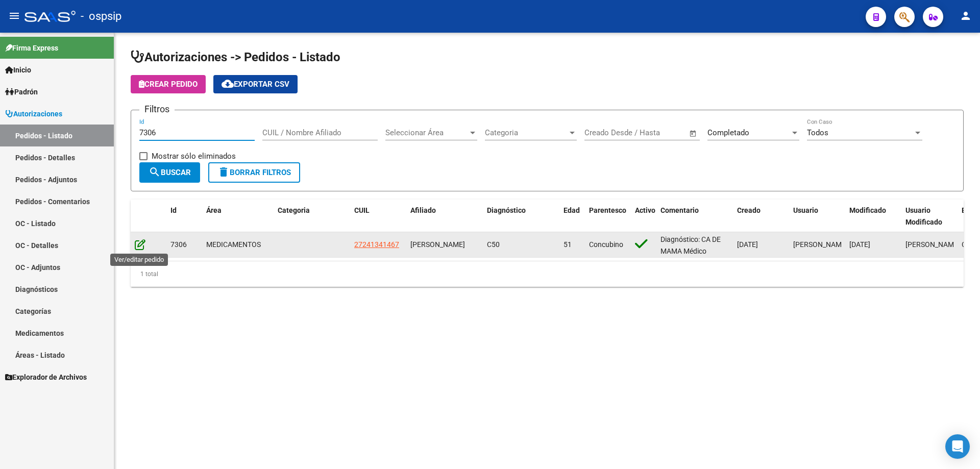 Image resolution: width=980 pixels, height=469 pixels. I want to click on span: Exportar CSV, so click(256, 84).